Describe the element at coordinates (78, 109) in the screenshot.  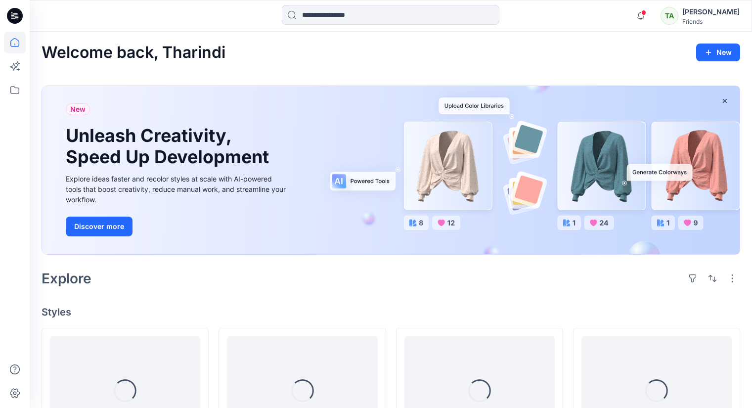
I see `span: New` at that location.